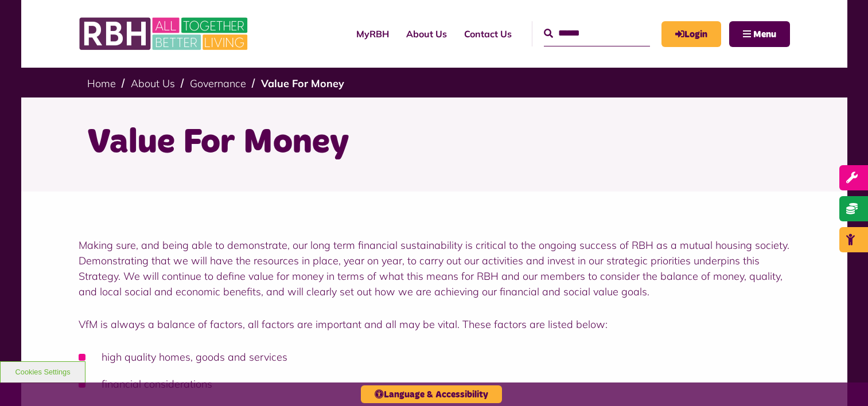  What do you see at coordinates (760, 34) in the screenshot?
I see `button: Navigation` at bounding box center [760, 34].